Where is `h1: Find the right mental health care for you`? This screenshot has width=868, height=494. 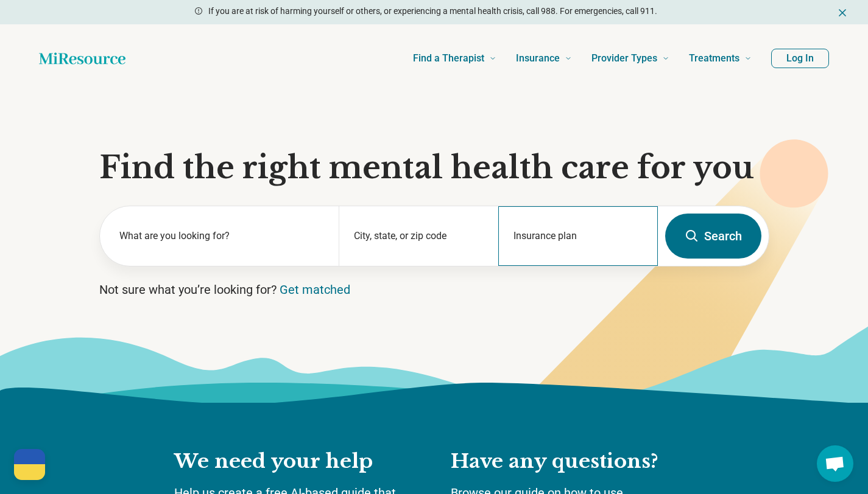
h1: Find the right mental health care for you is located at coordinates (434, 168).